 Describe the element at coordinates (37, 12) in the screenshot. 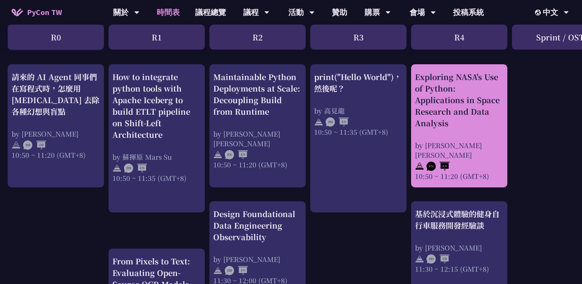

I see `a: PyCon TW` at that location.